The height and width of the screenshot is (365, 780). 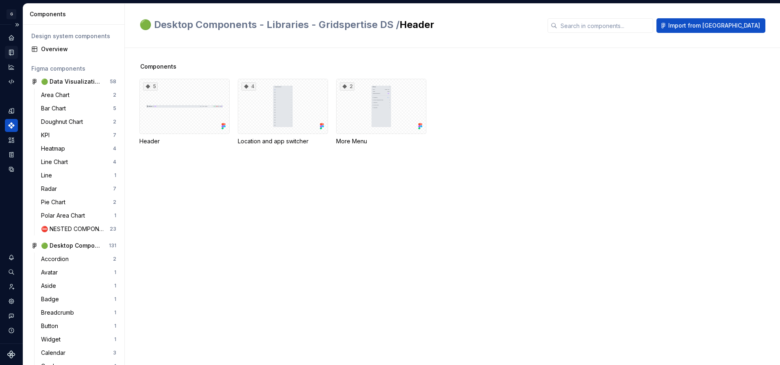 I want to click on div: Notifications, so click(x=11, y=258).